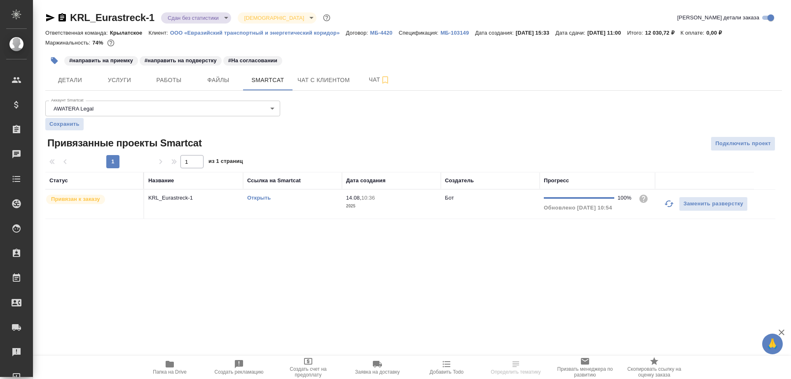 Image resolution: width=791 pixels, height=379 pixels. Describe the element at coordinates (259, 197) in the screenshot. I see `a: Открыть` at that location.